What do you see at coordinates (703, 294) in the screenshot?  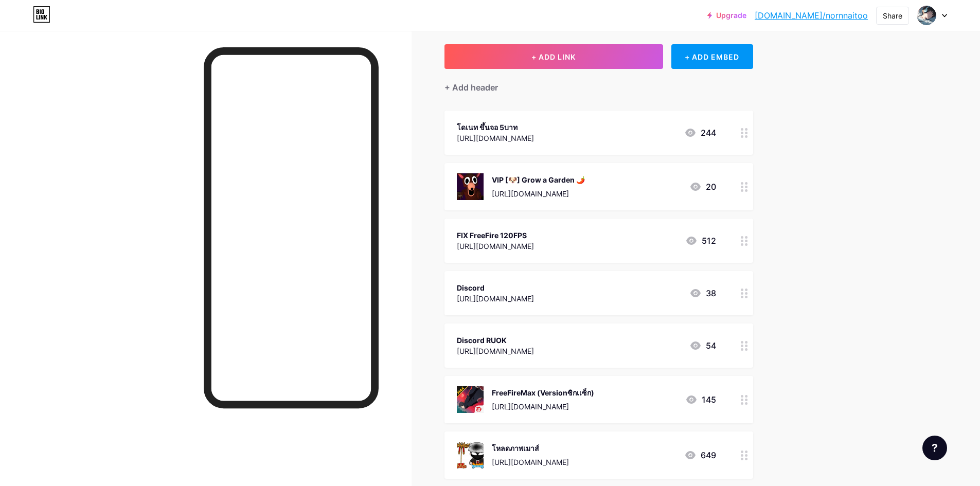 I see `div: 38` at bounding box center [703, 294].